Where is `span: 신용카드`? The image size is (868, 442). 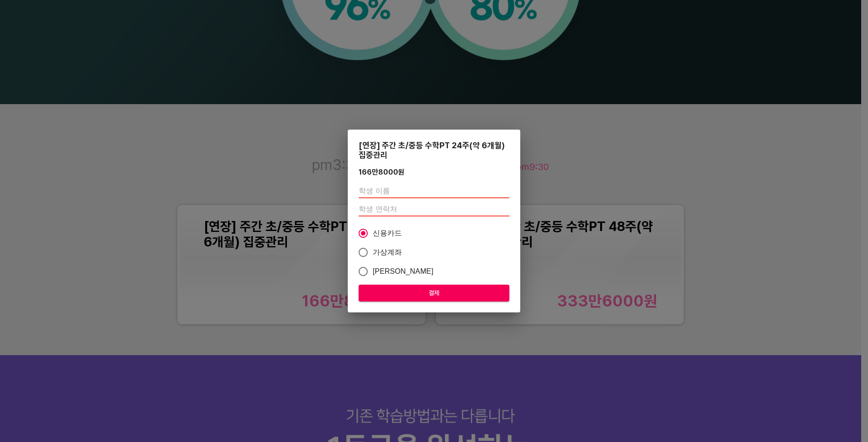 span: 신용카드 is located at coordinates (387, 233).